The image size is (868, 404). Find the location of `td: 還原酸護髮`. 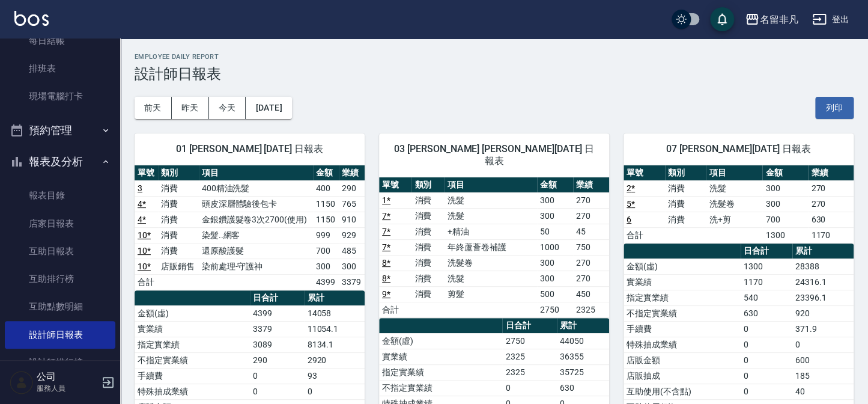

td: 還原酸護髮 is located at coordinates (256, 251).